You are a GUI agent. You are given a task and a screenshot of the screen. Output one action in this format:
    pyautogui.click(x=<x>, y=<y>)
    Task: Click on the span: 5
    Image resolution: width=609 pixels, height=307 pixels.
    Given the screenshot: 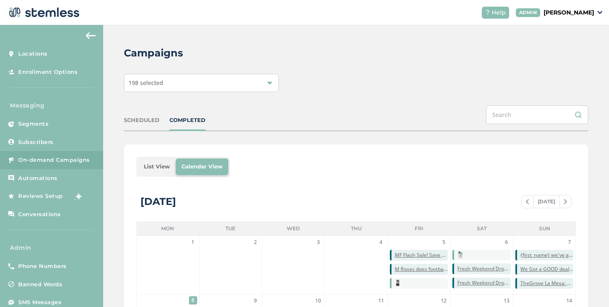 What is the action you would take?
    pyautogui.click(x=444, y=242)
    